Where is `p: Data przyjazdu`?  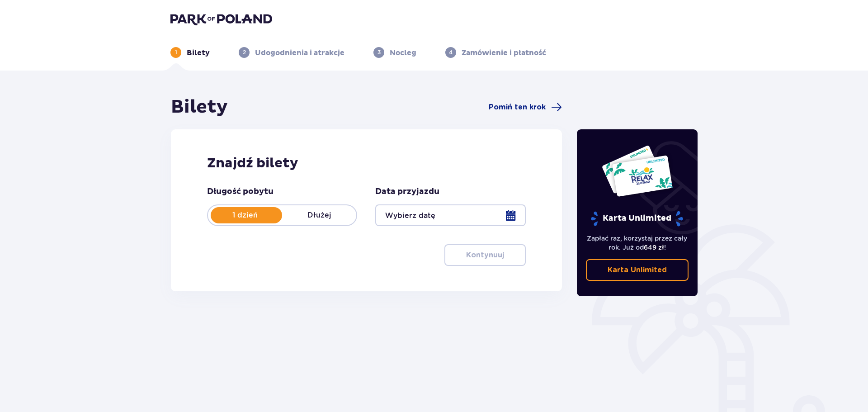
p: Data przyjazdu is located at coordinates (407, 191).